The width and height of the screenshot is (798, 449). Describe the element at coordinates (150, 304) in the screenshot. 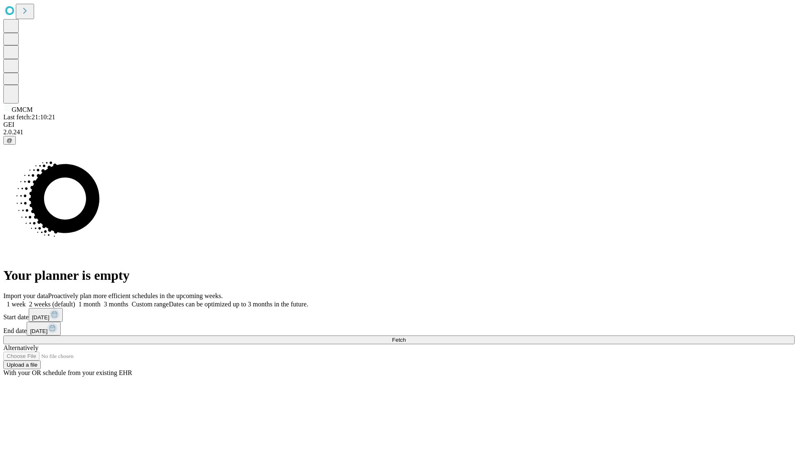

I see `span: Custom range` at that location.